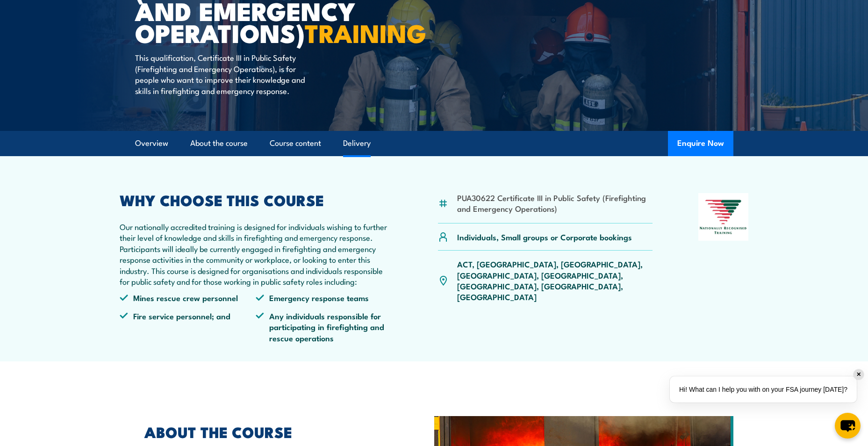 This screenshot has height=446, width=868. What do you see at coordinates (324, 297) in the screenshot?
I see `li: Emergency response teams` at bounding box center [324, 297].